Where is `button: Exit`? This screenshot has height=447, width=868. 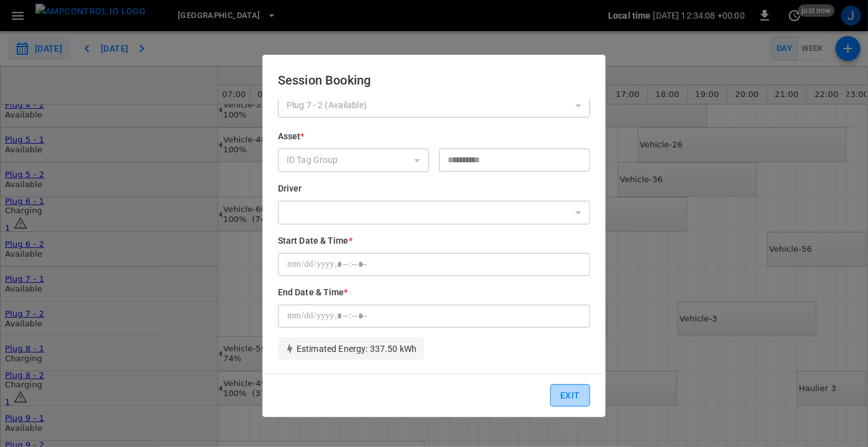 button: Exit is located at coordinates (570, 396).